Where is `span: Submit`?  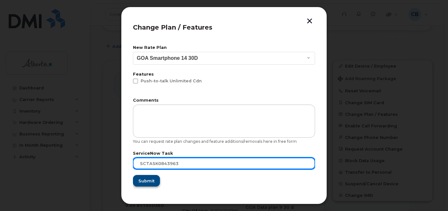 span: Submit is located at coordinates (146, 181).